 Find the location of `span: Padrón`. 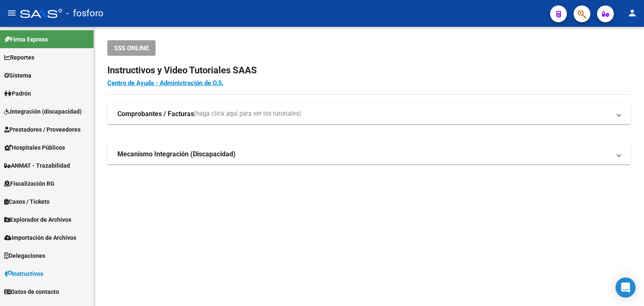

span: Padrón is located at coordinates (18, 94).